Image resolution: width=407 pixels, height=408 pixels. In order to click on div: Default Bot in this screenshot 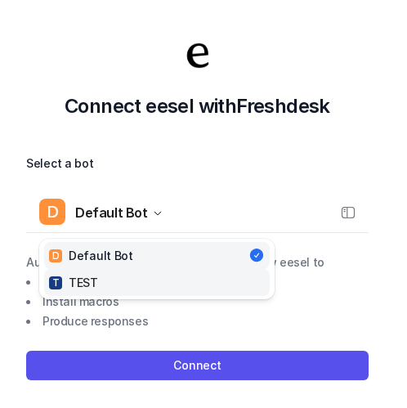, I will do `click(91, 255)`.